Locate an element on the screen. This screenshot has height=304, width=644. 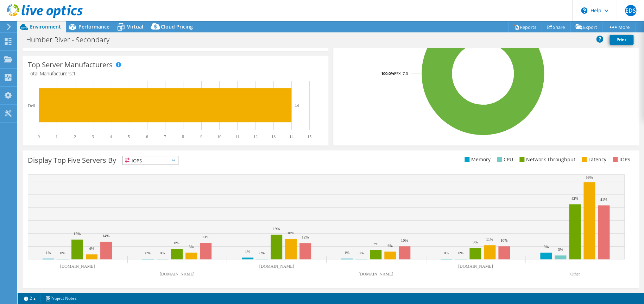
span: 1 is located at coordinates (74, 73).